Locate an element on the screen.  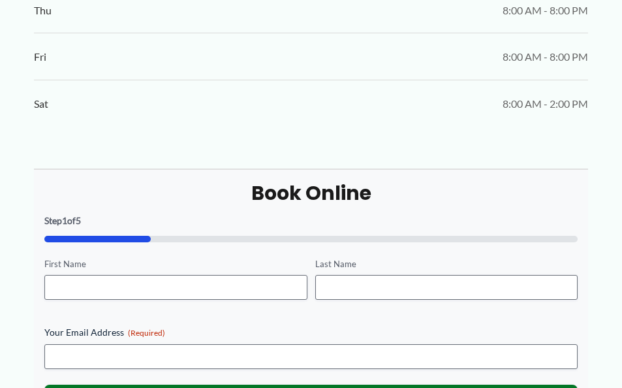
label: First Name is located at coordinates (176, 264).